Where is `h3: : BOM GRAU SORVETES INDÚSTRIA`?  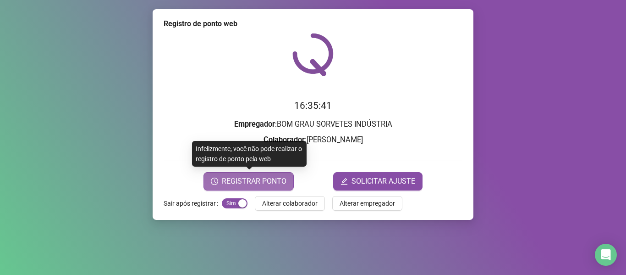
h3: : BOM GRAU SORVETES INDÚSTRIA is located at coordinates (313, 124).